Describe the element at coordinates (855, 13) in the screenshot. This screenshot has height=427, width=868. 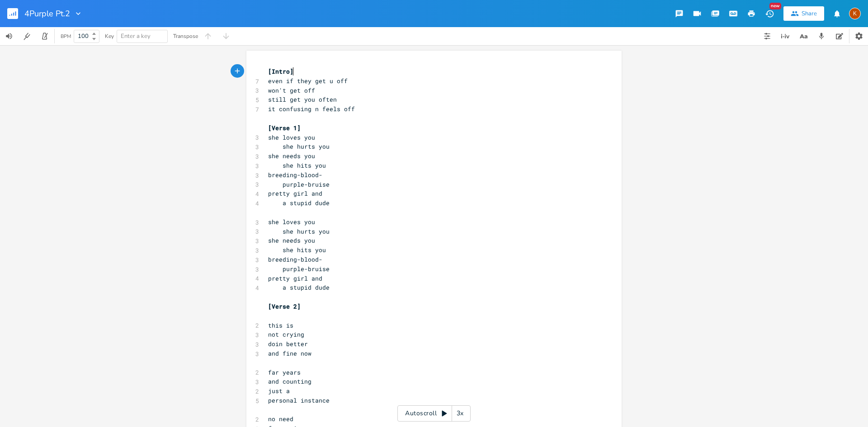
I see `button: K` at that location.